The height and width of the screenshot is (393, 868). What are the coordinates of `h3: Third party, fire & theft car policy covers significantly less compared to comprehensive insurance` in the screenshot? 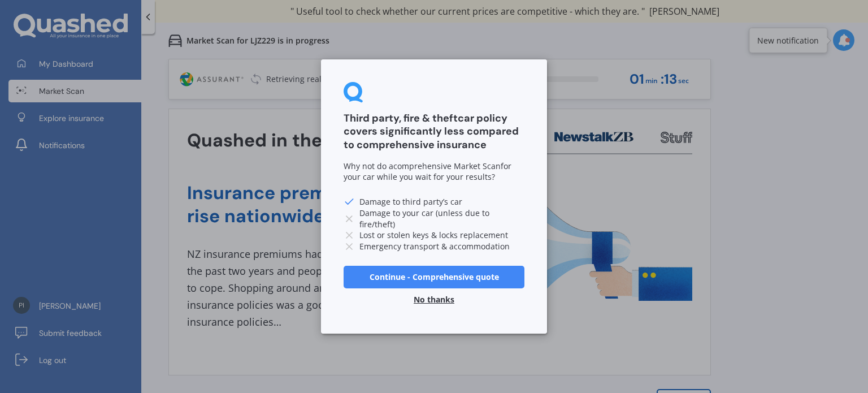 It's located at (434, 131).